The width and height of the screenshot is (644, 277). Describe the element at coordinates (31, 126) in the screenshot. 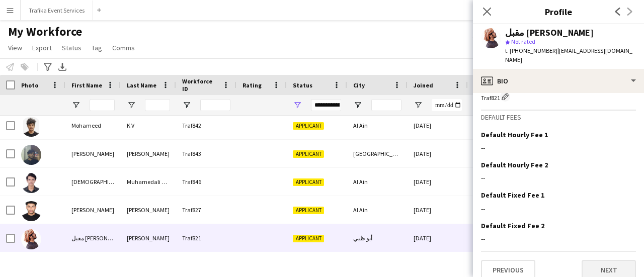

I see `img: Mohameed K V` at that location.